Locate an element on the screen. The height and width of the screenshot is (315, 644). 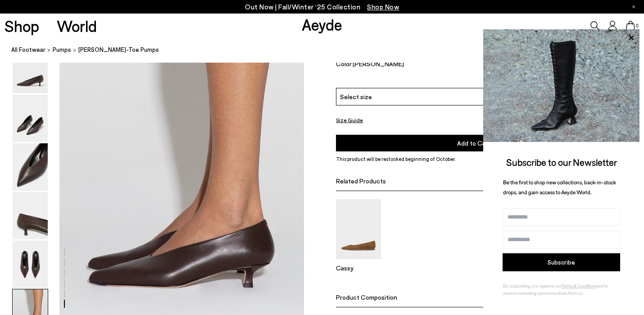
a: Terms & Conditions is located at coordinates (579, 286).